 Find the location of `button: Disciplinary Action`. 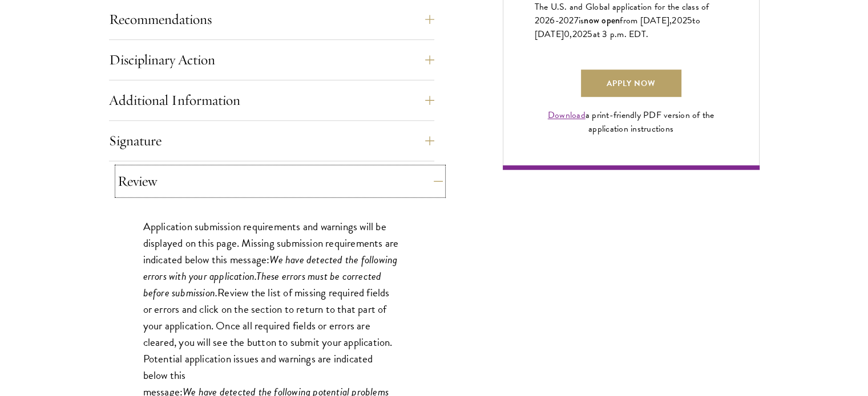

button: Disciplinary Action is located at coordinates (272, 60).